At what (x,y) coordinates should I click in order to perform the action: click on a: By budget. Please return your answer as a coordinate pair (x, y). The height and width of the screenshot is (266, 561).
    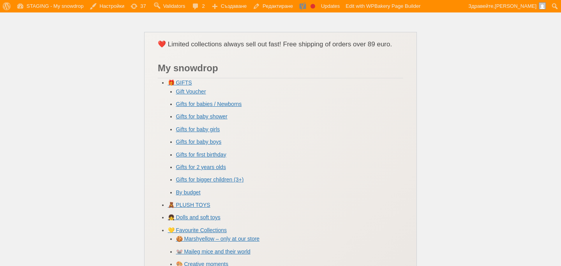
    Looking at the image, I should click on (188, 192).